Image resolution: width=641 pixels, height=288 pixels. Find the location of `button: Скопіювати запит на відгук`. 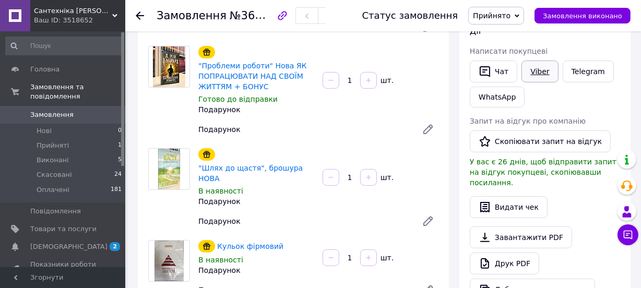

button: Скопіювати запит на відгук is located at coordinates (541, 142).